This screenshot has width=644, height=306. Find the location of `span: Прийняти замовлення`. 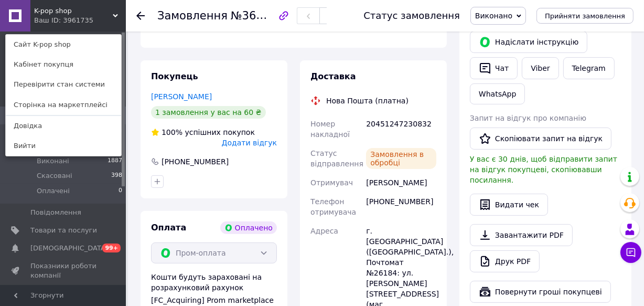

span: Прийняти замовлення is located at coordinates (585, 16).